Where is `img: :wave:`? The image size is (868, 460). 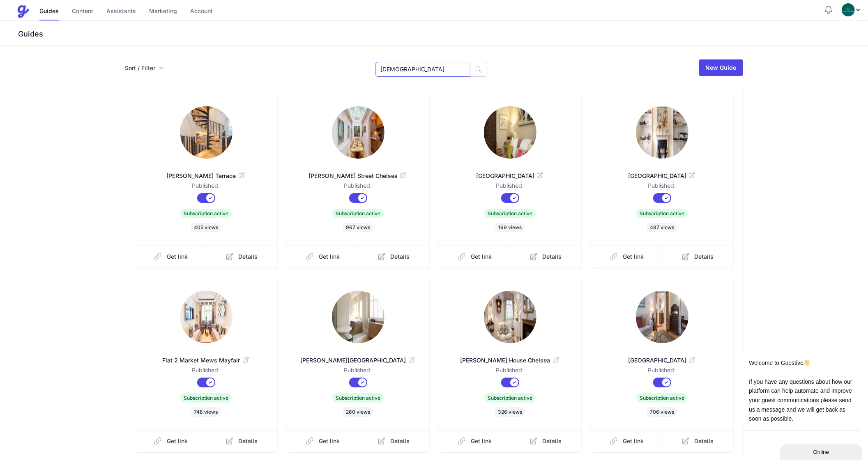 img: :wave: is located at coordinates (91, 85).